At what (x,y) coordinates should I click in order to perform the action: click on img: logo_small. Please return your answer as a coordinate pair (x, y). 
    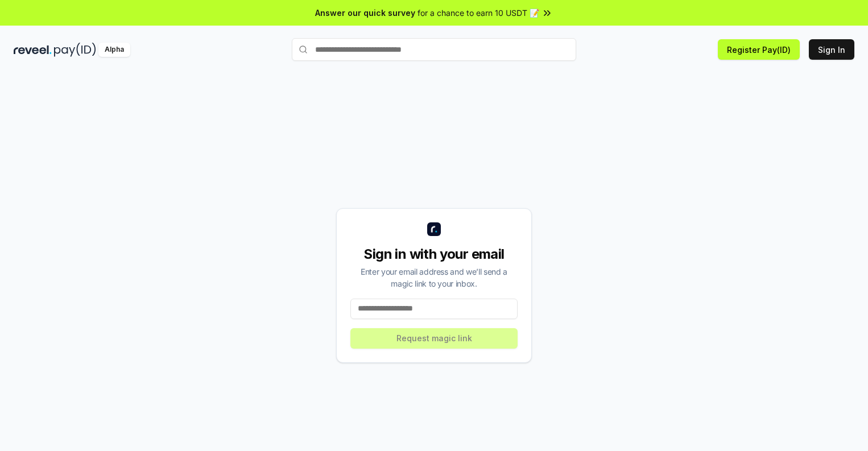
    Looking at the image, I should click on (434, 230).